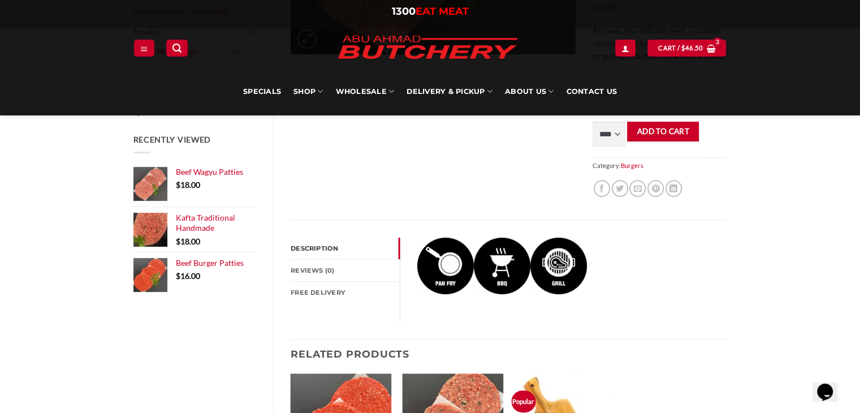 Image resolution: width=860 pixels, height=413 pixels. I want to click on h3: Related products, so click(509, 353).